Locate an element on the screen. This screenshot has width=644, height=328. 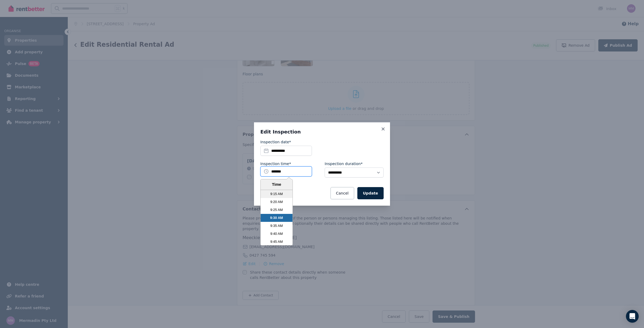
button: Update is located at coordinates (371, 193).